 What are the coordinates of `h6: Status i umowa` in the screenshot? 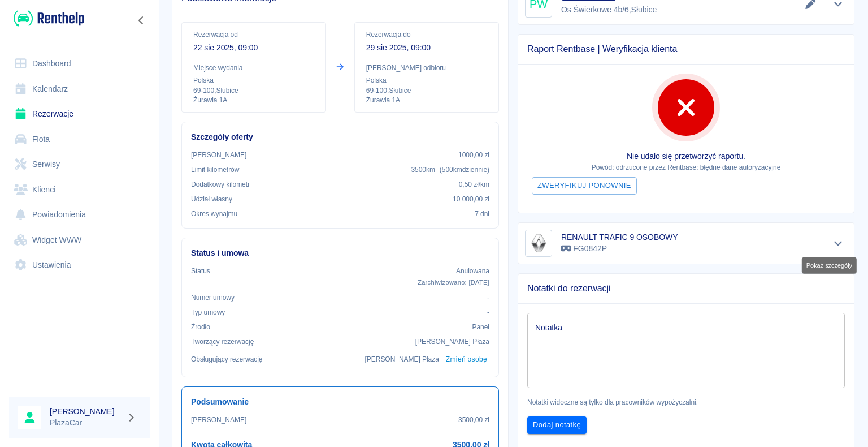 It's located at (340, 253).